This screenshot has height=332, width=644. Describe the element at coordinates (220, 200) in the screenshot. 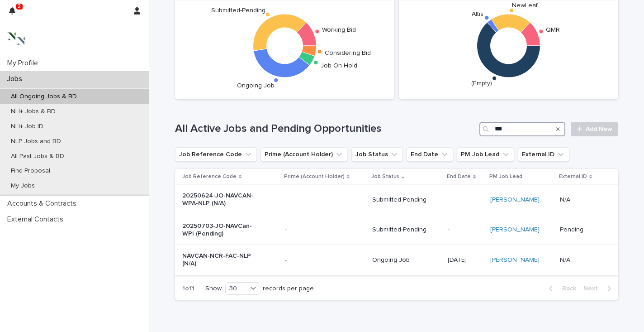

I see `p: 20250624-JO-NAVCAN-WPA-NLP (N/A)` at that location.